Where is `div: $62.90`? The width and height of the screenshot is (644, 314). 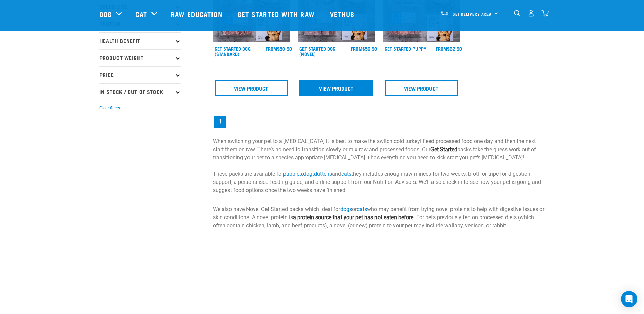 div: $62.90 is located at coordinates (449, 48).